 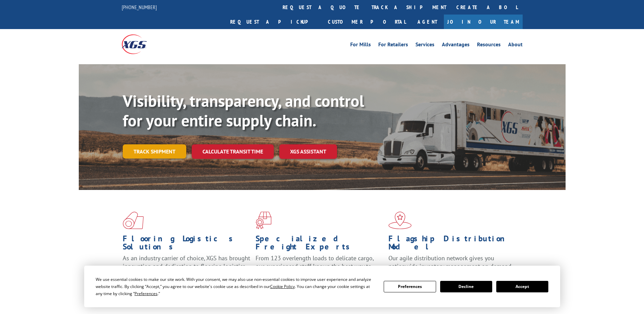 I want to click on a: Request a pickup, so click(x=274, y=22).